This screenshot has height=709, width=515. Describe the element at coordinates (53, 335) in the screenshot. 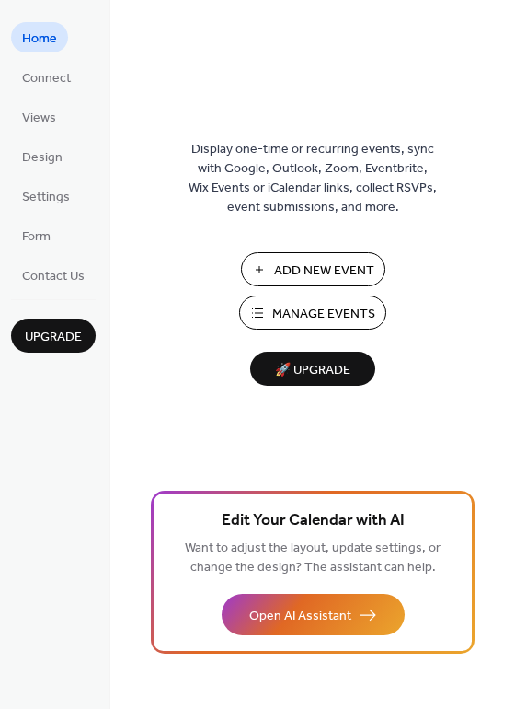

I see `button: Upgrade` at that location.